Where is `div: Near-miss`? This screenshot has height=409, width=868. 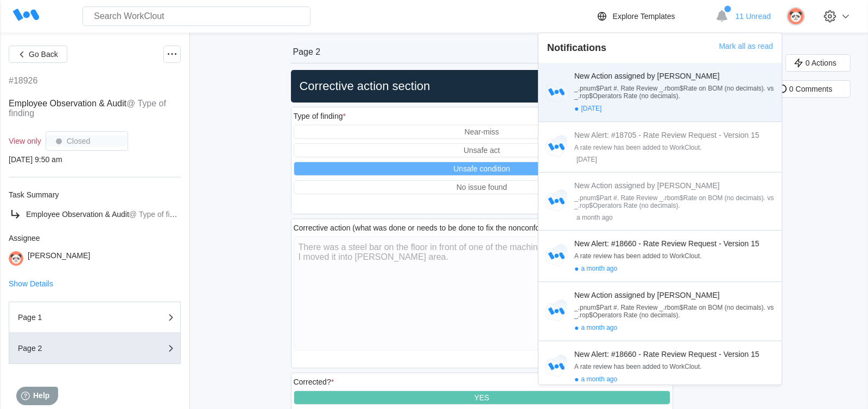 div: Near-miss is located at coordinates (482, 132).